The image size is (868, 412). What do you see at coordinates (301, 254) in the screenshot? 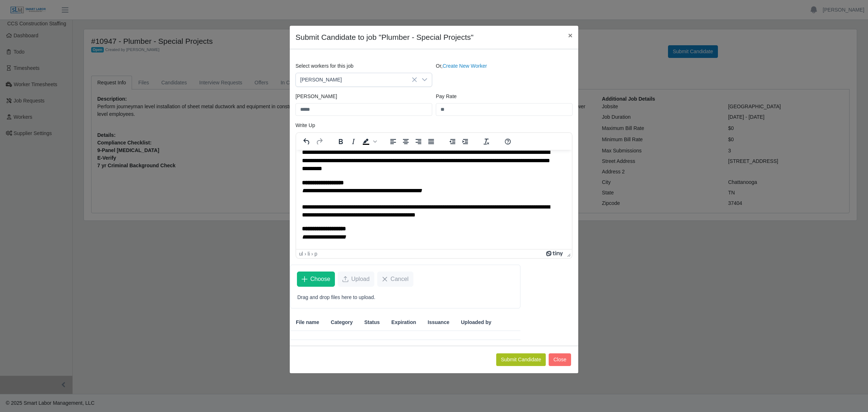
I see `div: ul` at bounding box center [301, 254].